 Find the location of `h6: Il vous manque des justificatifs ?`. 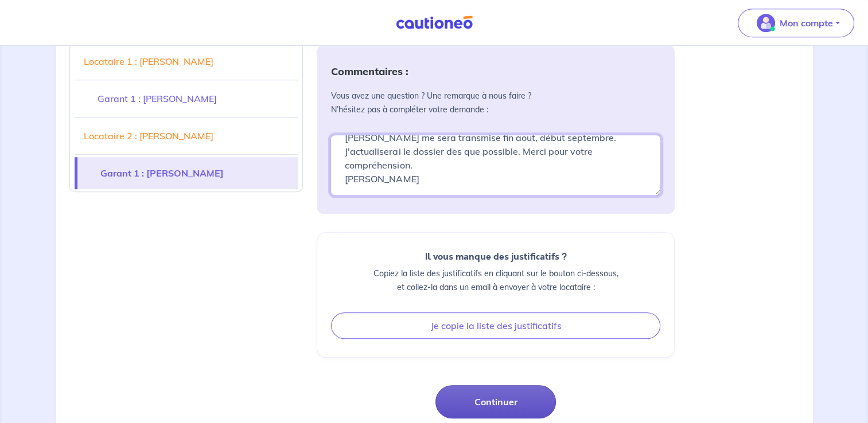

h6: Il vous manque des justificatifs ? is located at coordinates (496, 257).